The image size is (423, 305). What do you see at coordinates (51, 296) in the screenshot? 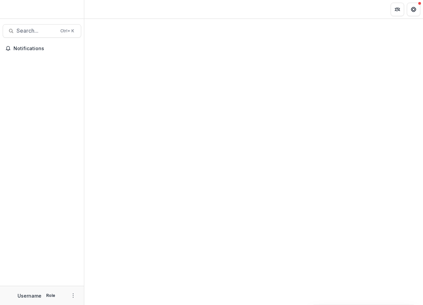
I see `p: Role` at bounding box center [51, 296].